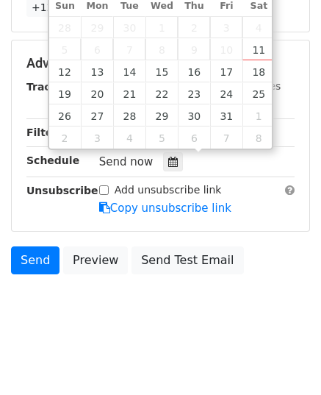 This screenshot has width=321, height=395. I want to click on span: November 5, 2025, so click(162, 137).